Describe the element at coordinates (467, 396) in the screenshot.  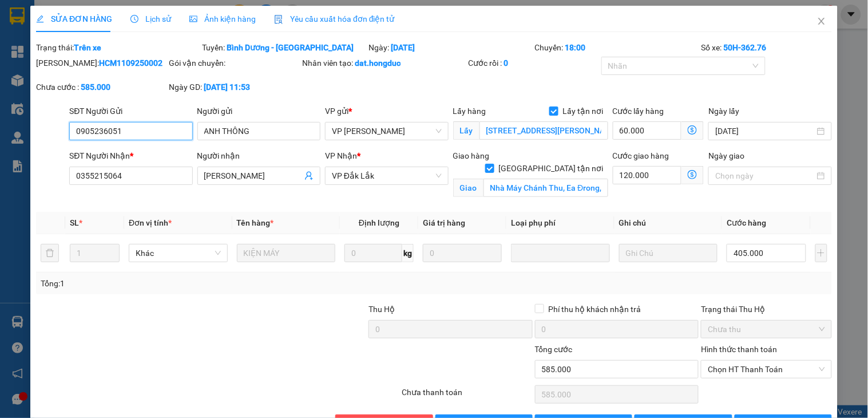
I see `div: Chưa thanh toán` at that location.